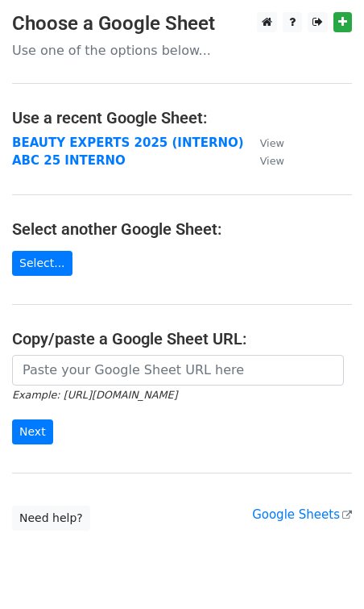 This screenshot has height=609, width=364. What do you see at coordinates (68, 161) in the screenshot?
I see `strong: ABC 25 INTERNO` at bounding box center [68, 161].